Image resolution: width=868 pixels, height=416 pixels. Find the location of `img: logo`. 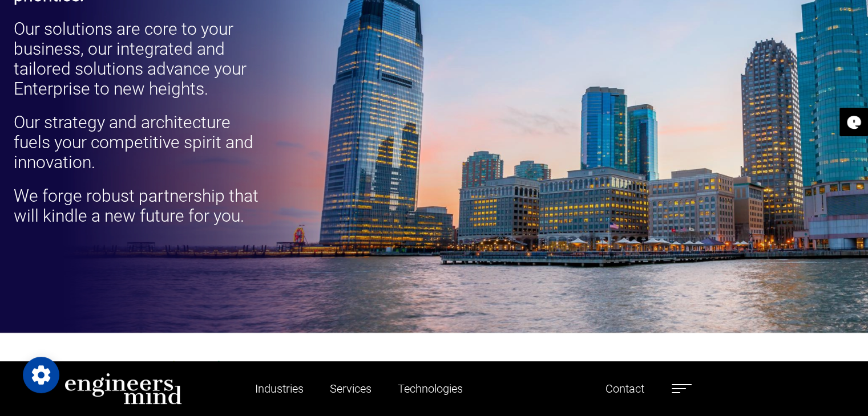

img: logo is located at coordinates (123, 389).